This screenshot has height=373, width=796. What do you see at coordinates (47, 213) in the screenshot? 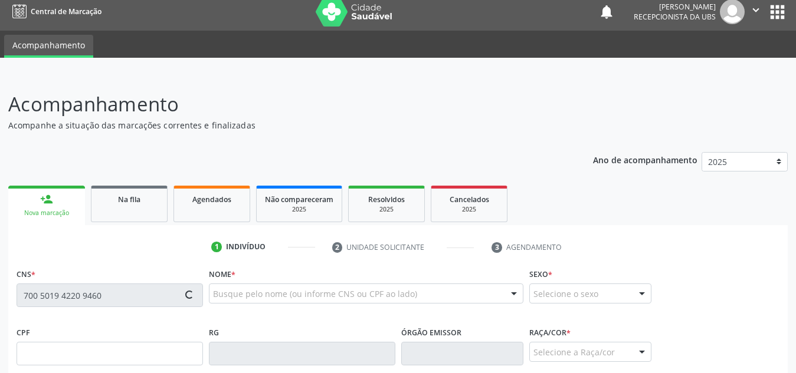
I see `div: Nova marcação` at bounding box center [47, 213].